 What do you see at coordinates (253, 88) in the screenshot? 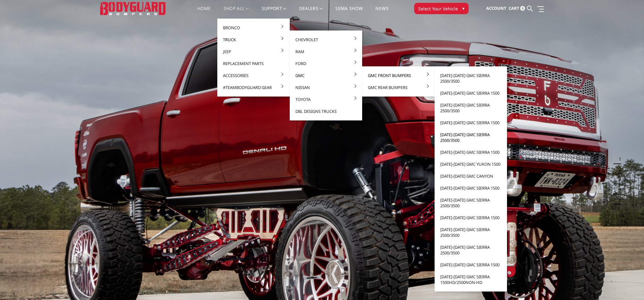
I see `a: #TeamBodyguard Gear` at bounding box center [253, 88].